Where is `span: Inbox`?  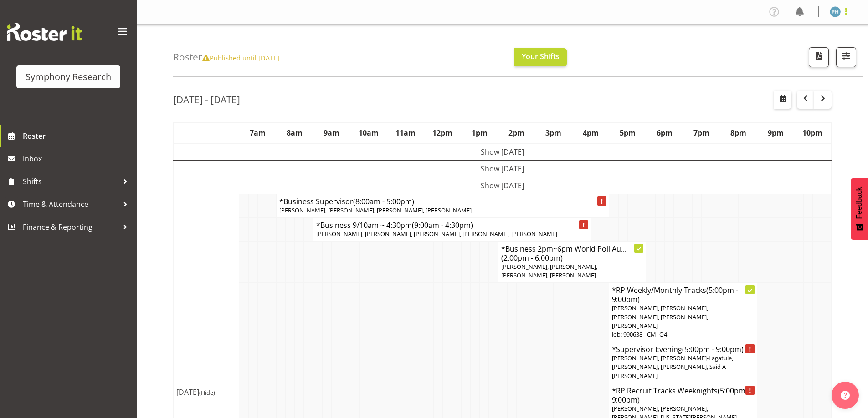
span: Inbox is located at coordinates (78, 159).